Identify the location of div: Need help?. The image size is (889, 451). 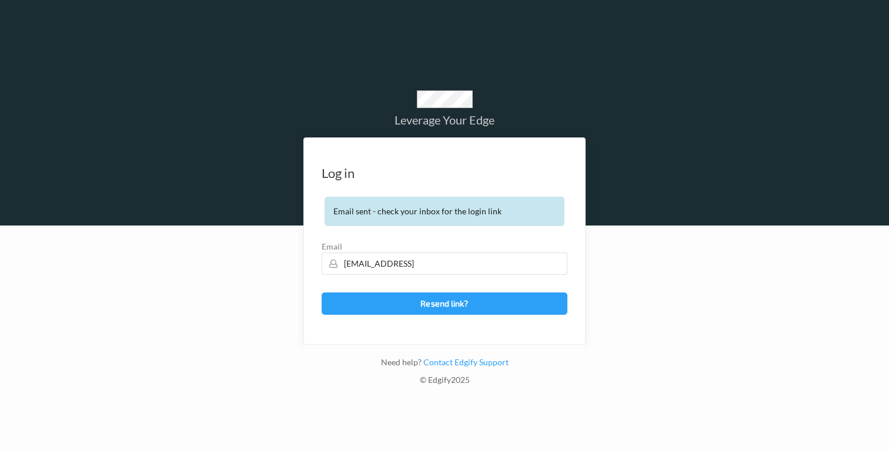
(444, 366).